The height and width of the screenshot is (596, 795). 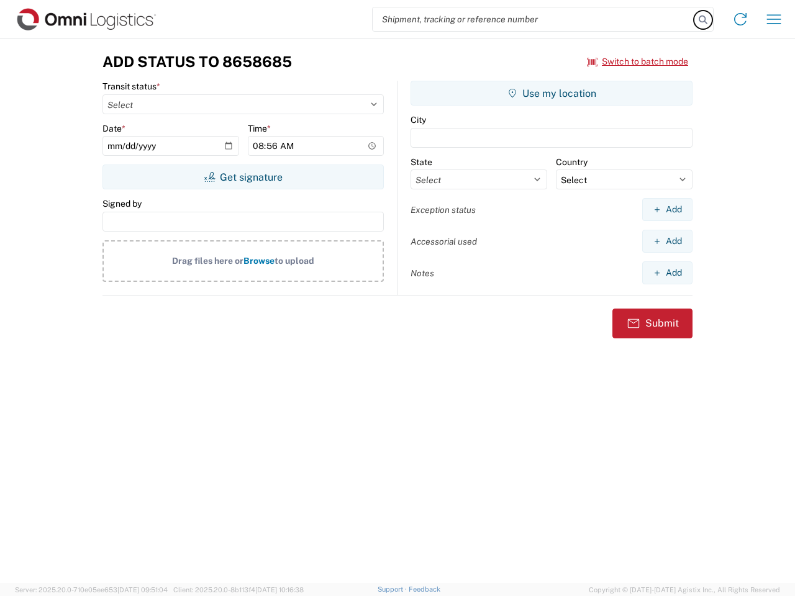 What do you see at coordinates (238, 590) in the screenshot?
I see `span: Client: 2025.20.0-8b113f4` at bounding box center [238, 590].